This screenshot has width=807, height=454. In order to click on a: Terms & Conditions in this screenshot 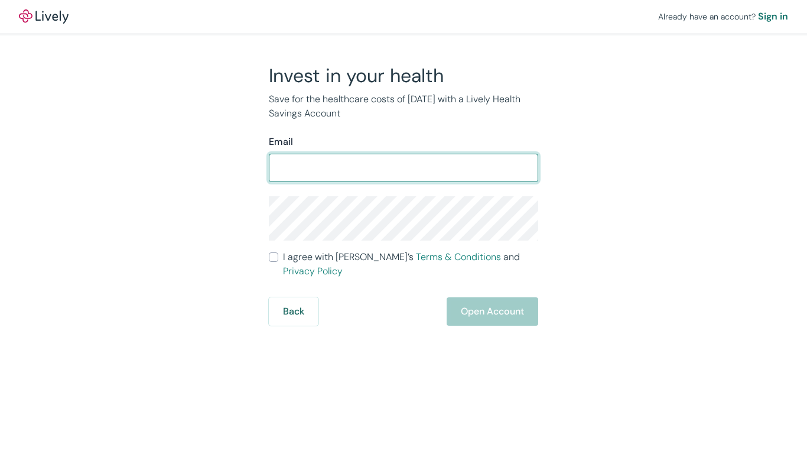, I will do `click(459, 257)`.